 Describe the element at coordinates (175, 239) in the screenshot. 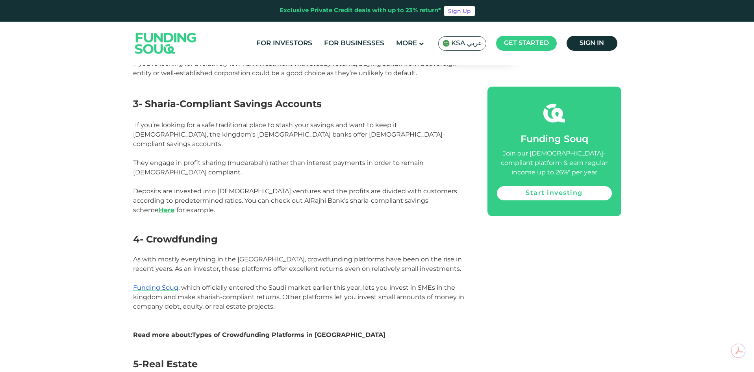

I see `span: 4- Crowdfunding` at that location.